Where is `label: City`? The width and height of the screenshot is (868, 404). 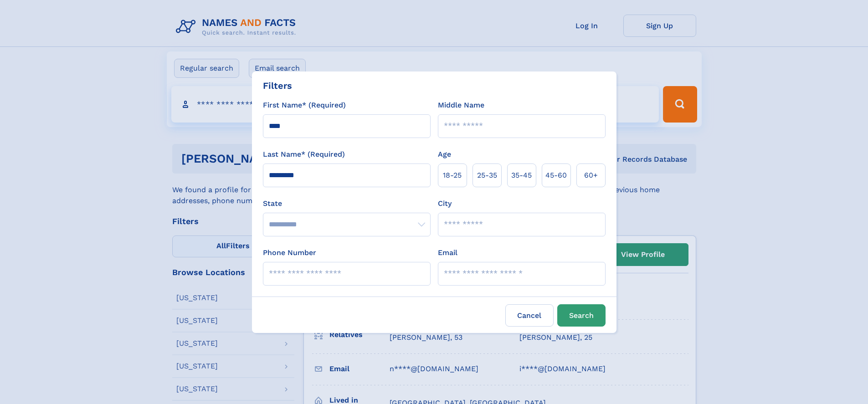
label: City is located at coordinates (445, 203).